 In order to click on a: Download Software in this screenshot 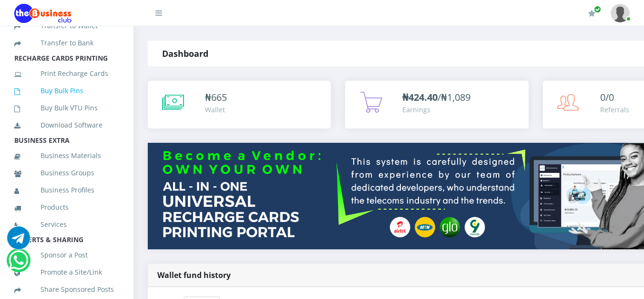, I will do `click(67, 125)`.